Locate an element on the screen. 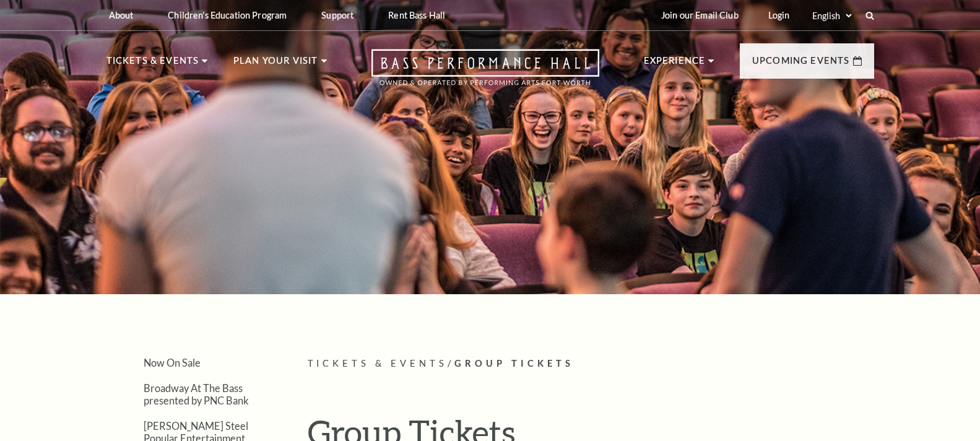 Image resolution: width=980 pixels, height=441 pixels. p: Plan Your Visit is located at coordinates (275, 65).